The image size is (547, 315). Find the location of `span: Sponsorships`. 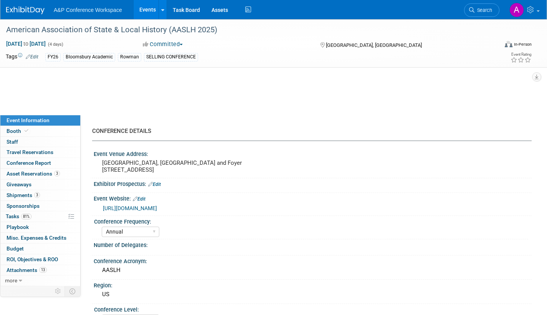

span: Sponsorships is located at coordinates (23, 206).